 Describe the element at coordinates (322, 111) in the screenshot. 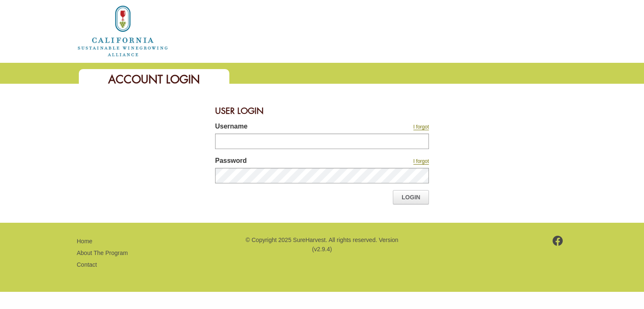

I see `div: User Login` at that location.